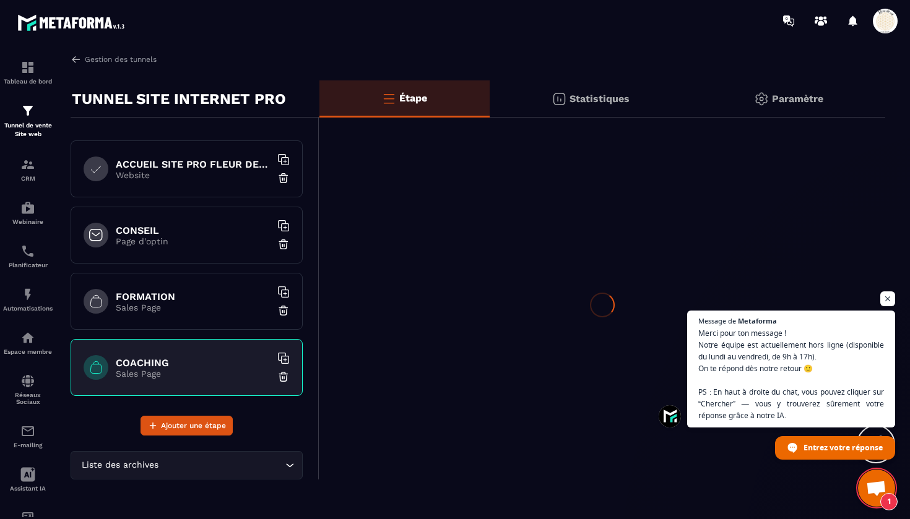 This screenshot has width=910, height=519. What do you see at coordinates (28, 130) in the screenshot?
I see `p: Tunnel de vente Site web` at bounding box center [28, 130].